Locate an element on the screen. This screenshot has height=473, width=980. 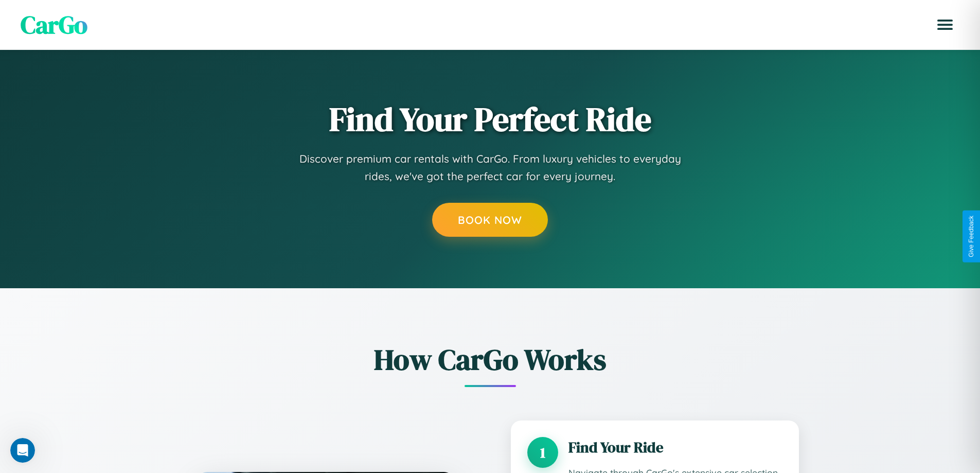
h2: How CarGo Works is located at coordinates (490, 359).